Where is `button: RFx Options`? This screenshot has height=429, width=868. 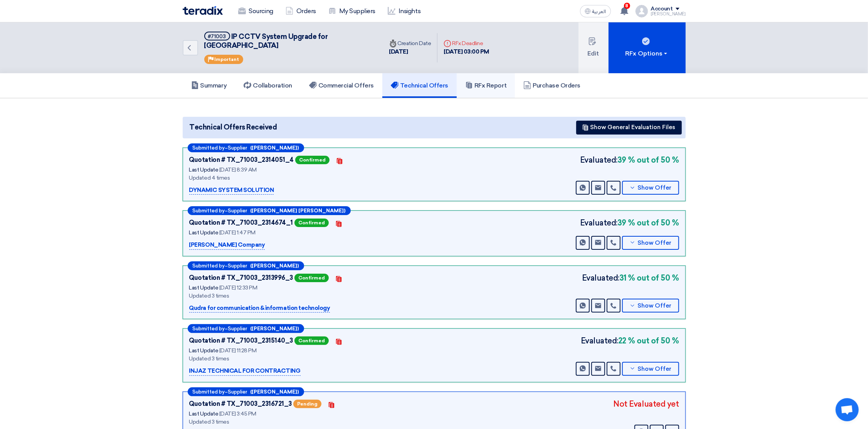 button: RFx Options is located at coordinates (647, 48).